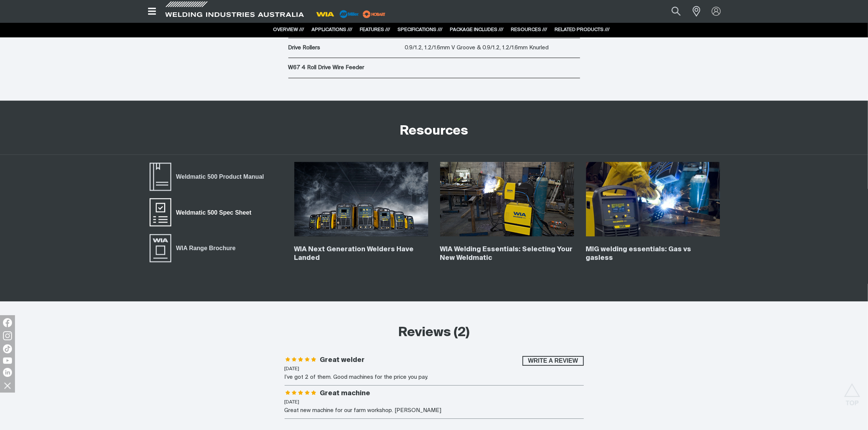  I want to click on li: Great welder - 5, so click(434, 370).